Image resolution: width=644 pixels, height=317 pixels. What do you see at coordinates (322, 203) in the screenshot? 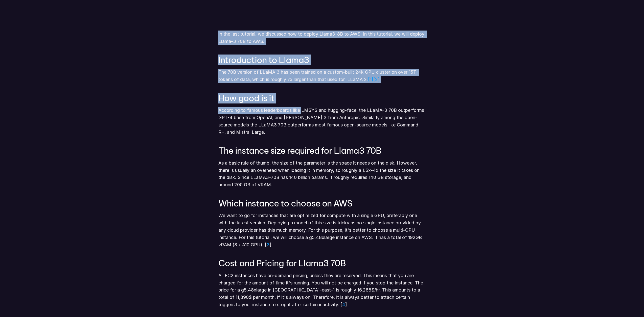
I see `h3: Which instance to choose on AWS` at bounding box center [322, 203].